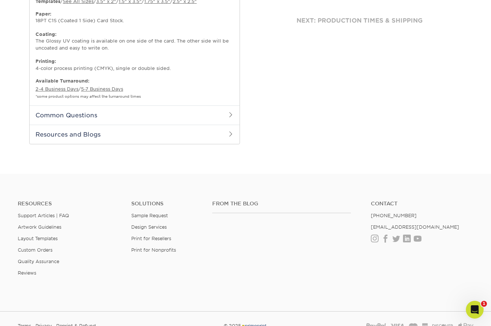 The width and height of the screenshot is (491, 326). What do you see at coordinates (166, 203) in the screenshot?
I see `h4: Solutions` at bounding box center [166, 203].